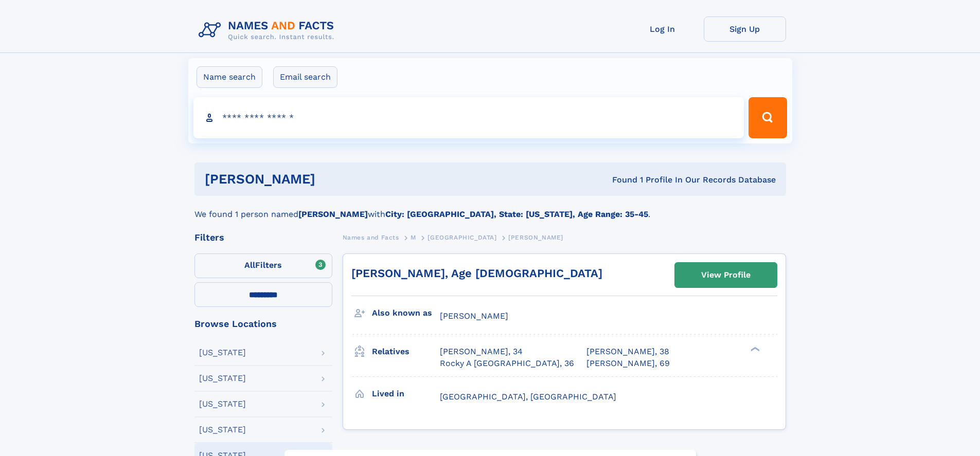 This screenshot has height=456, width=980. I want to click on a: Log In, so click(662, 29).